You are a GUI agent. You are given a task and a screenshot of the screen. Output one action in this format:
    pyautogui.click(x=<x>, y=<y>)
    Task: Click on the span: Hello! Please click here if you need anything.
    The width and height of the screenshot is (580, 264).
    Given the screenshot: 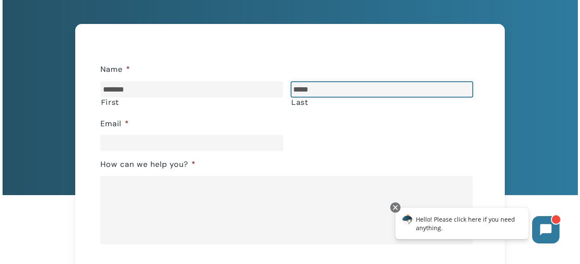 What is the action you would take?
    pyautogui.click(x=79, y=23)
    